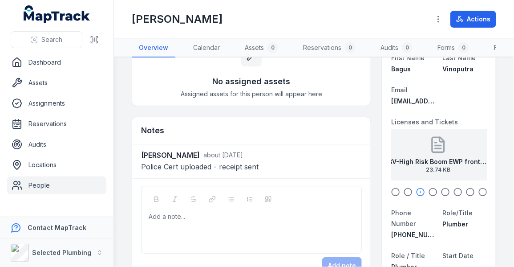 Image resolution: width=514 pixels, height=267 pixels. What do you see at coordinates (329, 48) in the screenshot?
I see `a: Reservations0` at bounding box center [329, 48].